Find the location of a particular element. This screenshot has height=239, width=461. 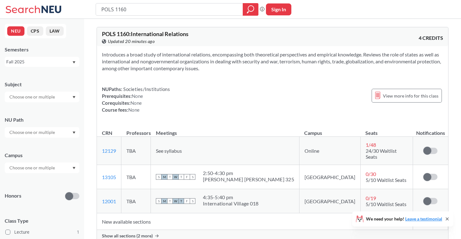

th: Notifications is located at coordinates (431, 130).